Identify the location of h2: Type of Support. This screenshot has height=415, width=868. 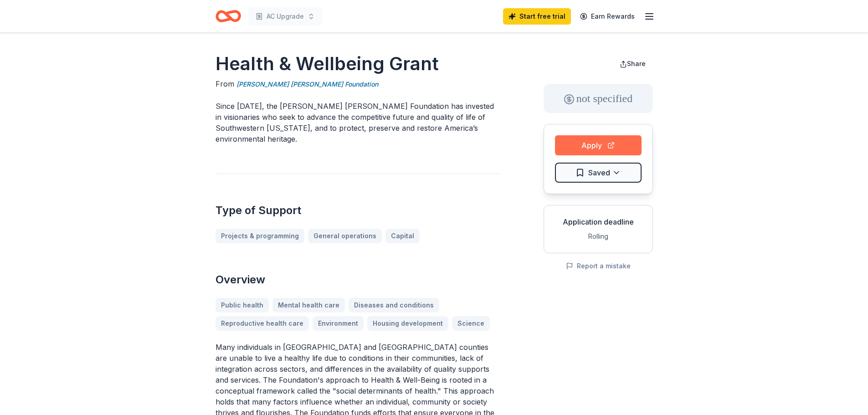
(358, 210).